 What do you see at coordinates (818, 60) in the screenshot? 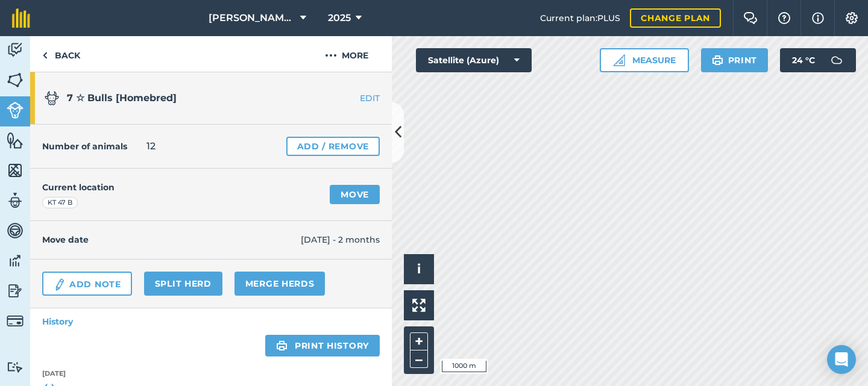
I see `button: 24 °C` at bounding box center [818, 60].